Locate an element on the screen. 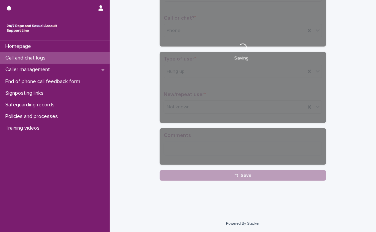 This screenshot has height=232, width=376. p: Safeguarding records is located at coordinates (31, 105).